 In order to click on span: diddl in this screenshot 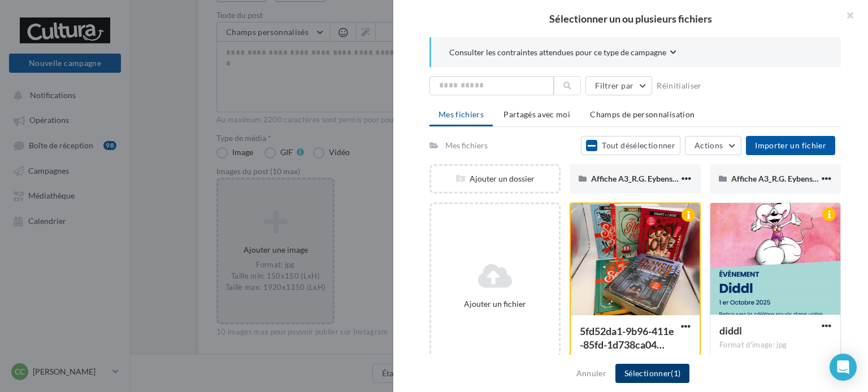, I will do `click(731, 331)`.